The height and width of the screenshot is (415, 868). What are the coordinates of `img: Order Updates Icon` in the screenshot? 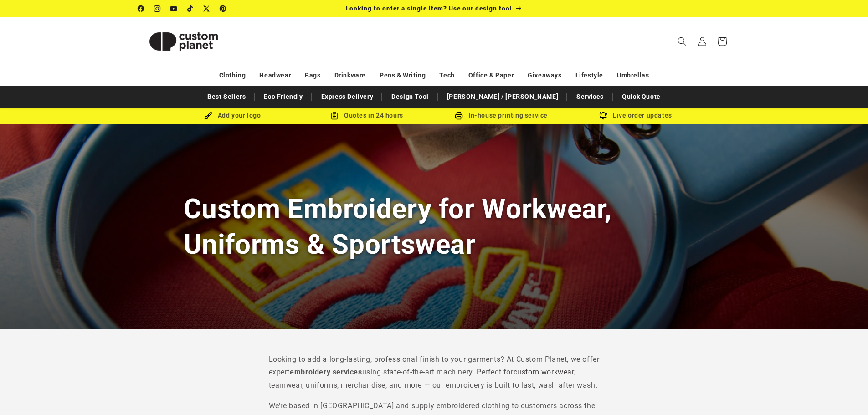 It's located at (335, 116).